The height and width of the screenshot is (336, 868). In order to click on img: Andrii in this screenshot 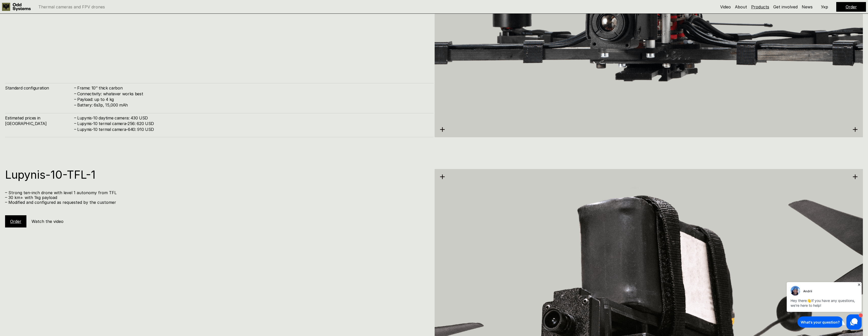, I will do `click(10, 10)`.